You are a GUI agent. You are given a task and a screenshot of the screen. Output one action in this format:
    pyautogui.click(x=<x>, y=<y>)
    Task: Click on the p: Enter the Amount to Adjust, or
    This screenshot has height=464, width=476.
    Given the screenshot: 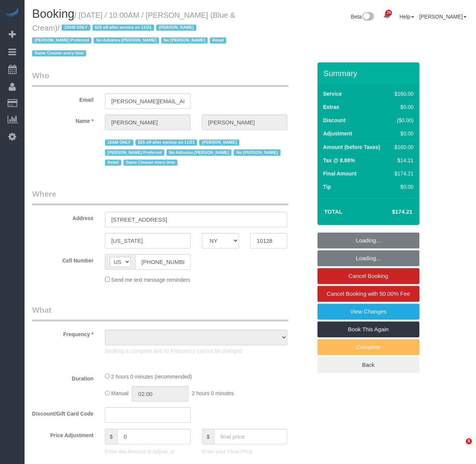 What is the action you would take?
    pyautogui.click(x=148, y=452)
    